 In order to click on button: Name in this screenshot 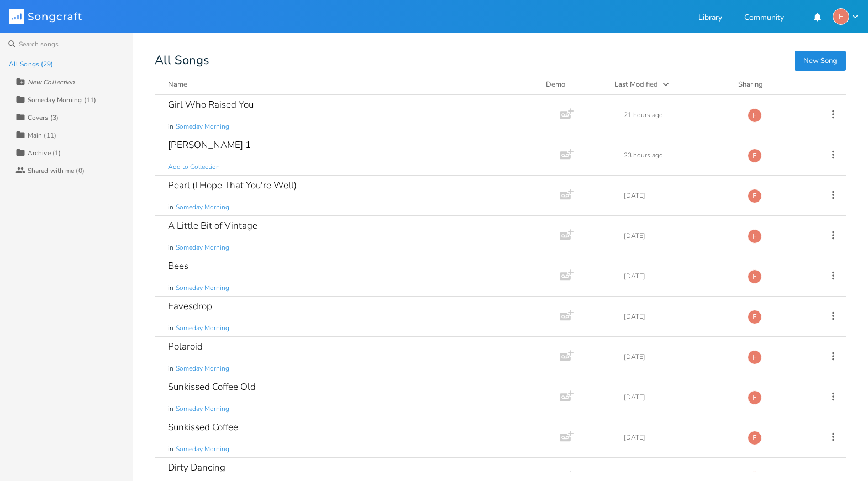, I will do `click(350, 85)`.